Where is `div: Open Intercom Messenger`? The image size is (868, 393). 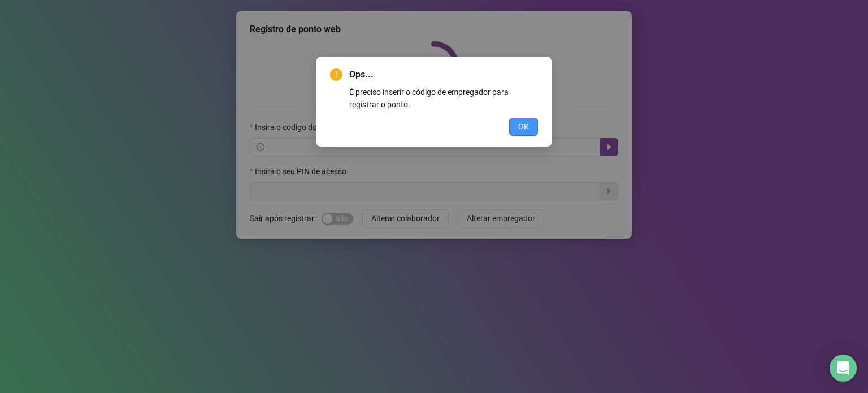 div: Open Intercom Messenger is located at coordinates (843, 368).